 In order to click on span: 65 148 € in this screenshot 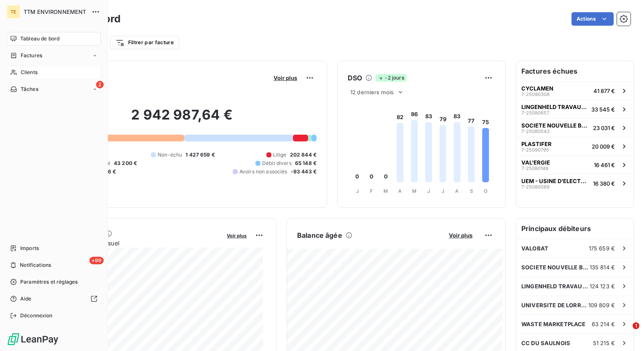, I will do `click(305, 163)`.